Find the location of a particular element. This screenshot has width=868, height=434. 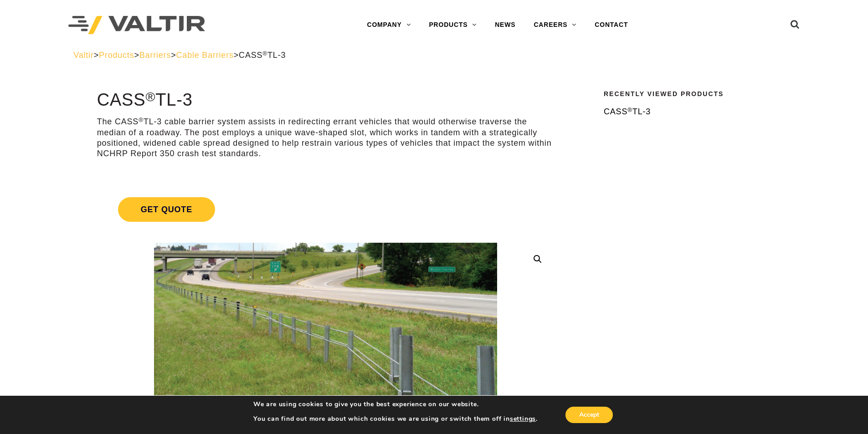

p: The CASS TL-3 cable barrier system assists in redirecting errant vehicles that would otherwise tr... is located at coordinates (326, 138).